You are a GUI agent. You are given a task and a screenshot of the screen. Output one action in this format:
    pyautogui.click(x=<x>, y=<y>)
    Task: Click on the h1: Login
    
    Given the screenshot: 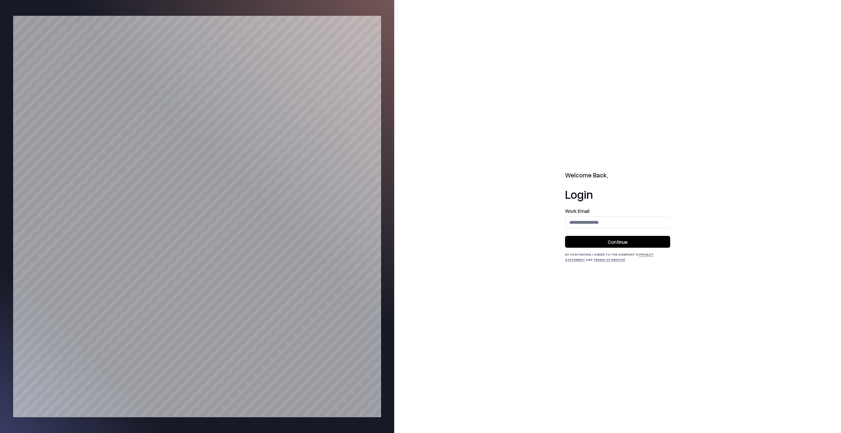 What is the action you would take?
    pyautogui.click(x=618, y=194)
    